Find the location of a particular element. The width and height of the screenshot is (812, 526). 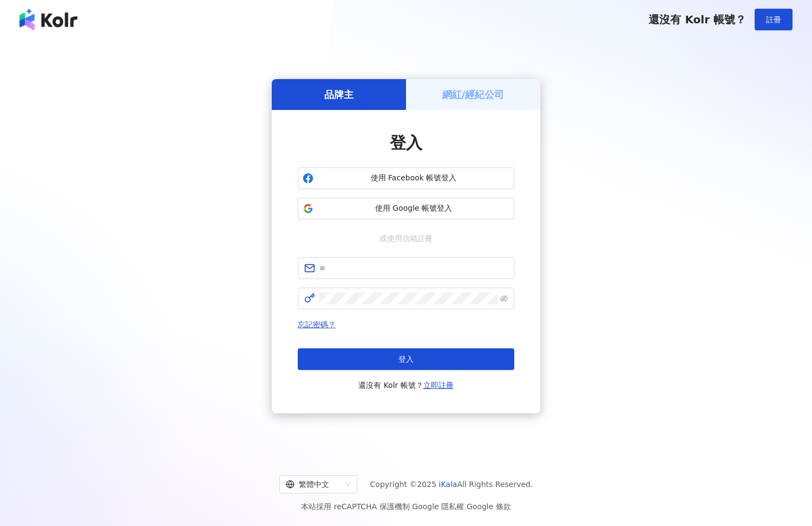

span: 本站採用 reCAPTCHA 保護機制 is located at coordinates (405, 506).